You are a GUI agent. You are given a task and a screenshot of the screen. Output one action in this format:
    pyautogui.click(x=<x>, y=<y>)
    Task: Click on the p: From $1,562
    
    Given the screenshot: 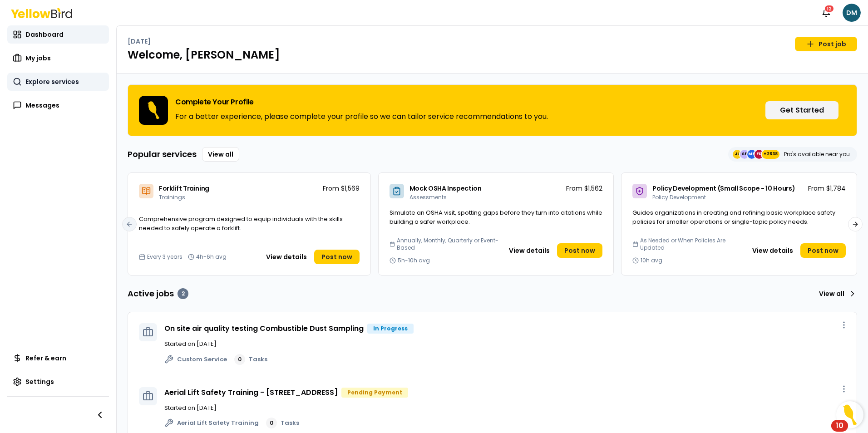 What is the action you would take?
    pyautogui.click(x=584, y=188)
    